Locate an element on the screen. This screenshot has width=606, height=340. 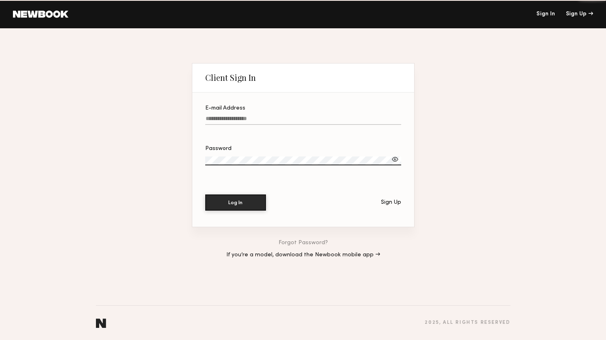
div: Client Sign In is located at coordinates (230, 78).